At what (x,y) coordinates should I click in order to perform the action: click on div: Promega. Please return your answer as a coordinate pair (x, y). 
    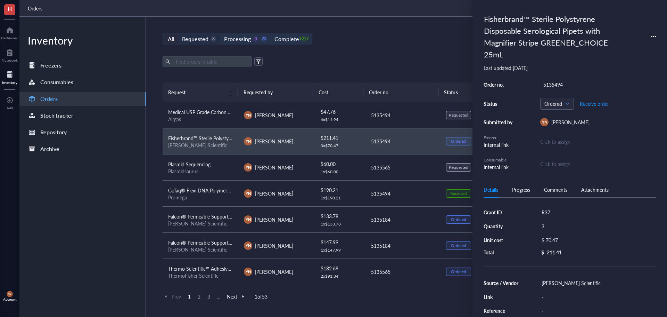
    Looking at the image, I should click on (201, 197).